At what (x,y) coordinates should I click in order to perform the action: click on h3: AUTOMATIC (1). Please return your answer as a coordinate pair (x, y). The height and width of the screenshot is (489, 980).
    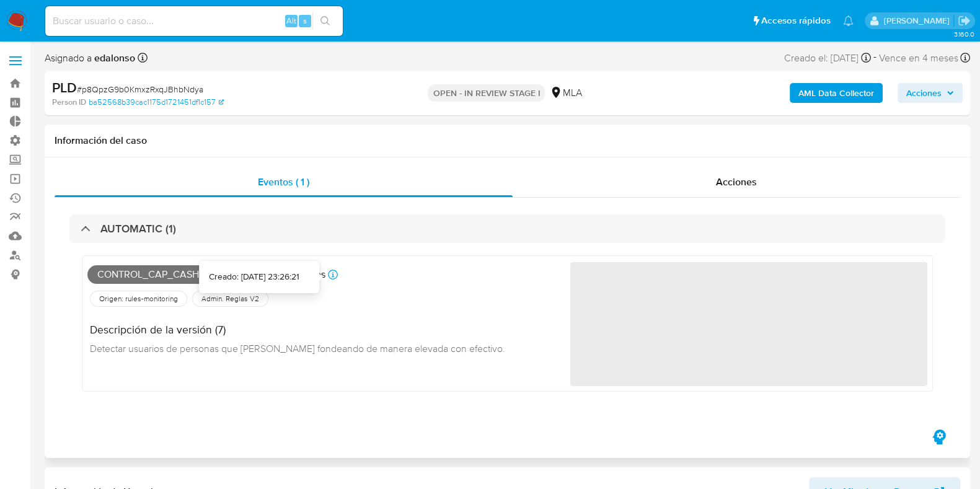
    Looking at the image, I should click on (139, 229).